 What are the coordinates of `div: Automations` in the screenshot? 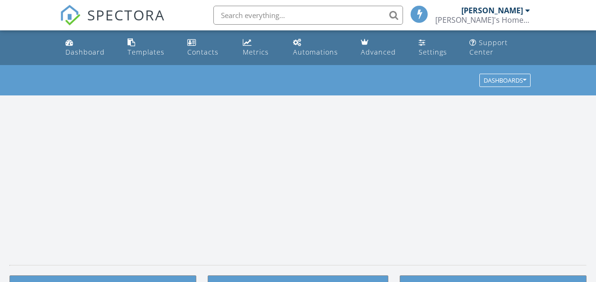 It's located at (315, 52).